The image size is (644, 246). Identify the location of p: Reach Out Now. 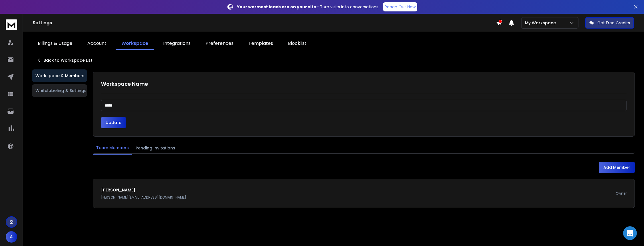
(400, 7).